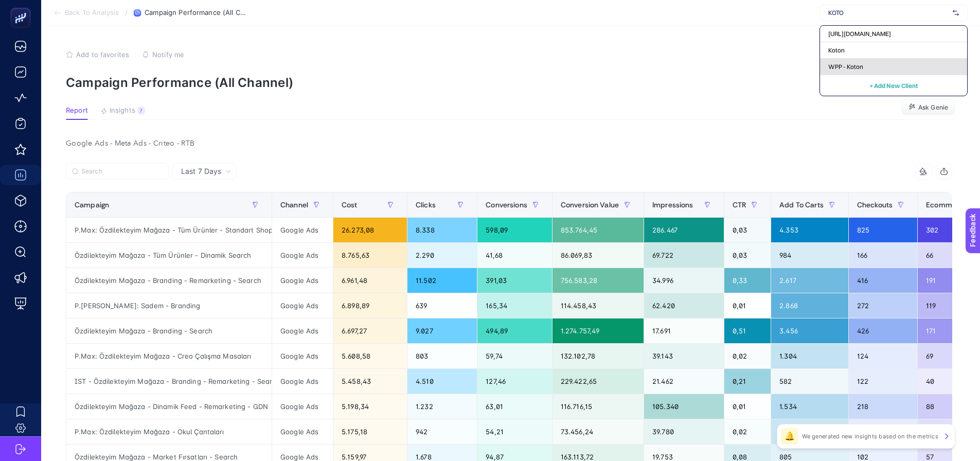 This screenshot has height=461, width=980. What do you see at coordinates (837, 51) in the screenshot?
I see `span: Koton` at bounding box center [837, 51].